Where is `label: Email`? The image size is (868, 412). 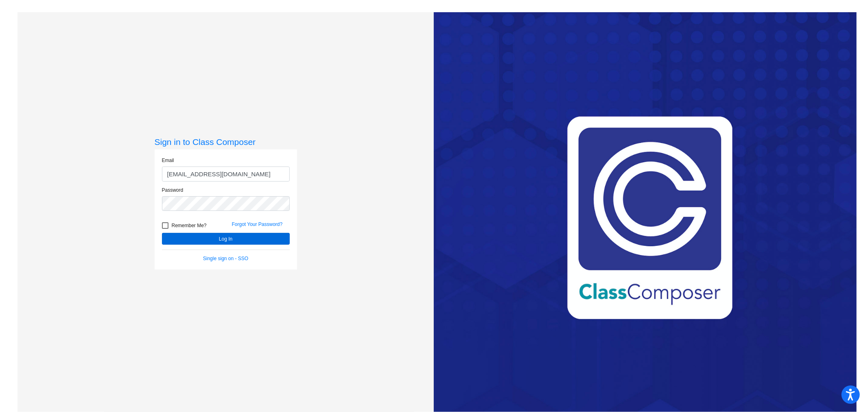
label: Email is located at coordinates (168, 160).